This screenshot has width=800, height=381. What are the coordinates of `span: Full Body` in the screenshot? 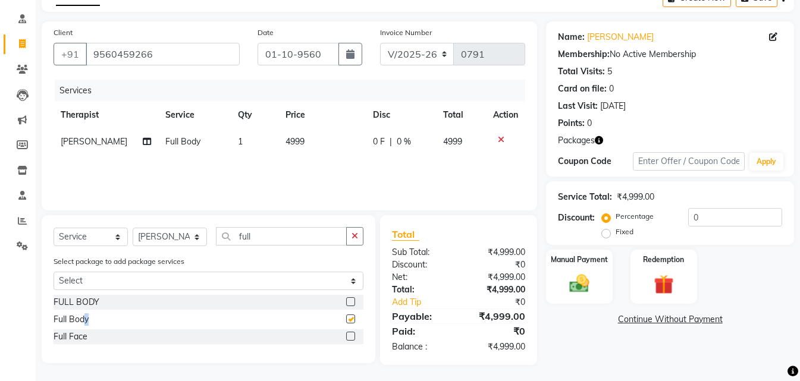 It's located at (183, 142).